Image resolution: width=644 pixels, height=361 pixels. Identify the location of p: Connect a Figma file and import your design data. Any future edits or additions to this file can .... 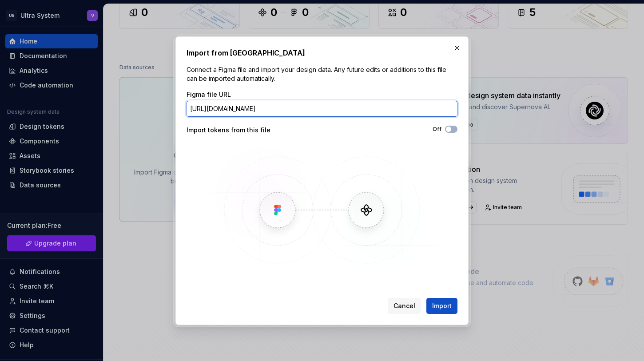
(322, 74).